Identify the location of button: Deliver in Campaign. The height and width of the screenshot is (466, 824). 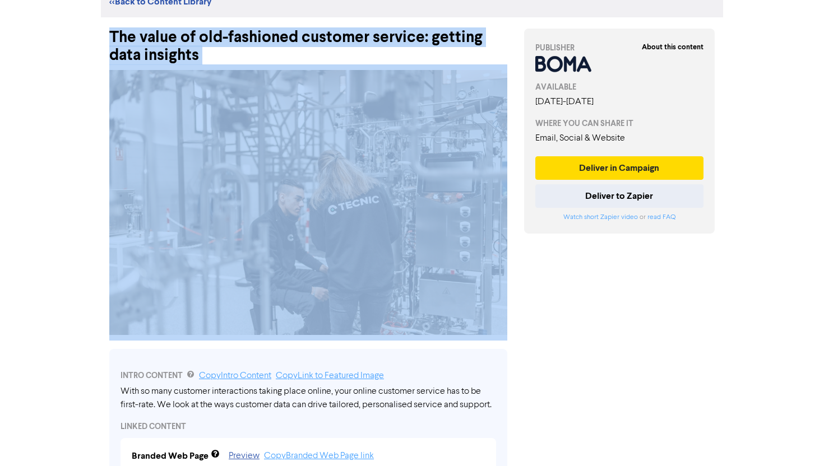
(619, 168).